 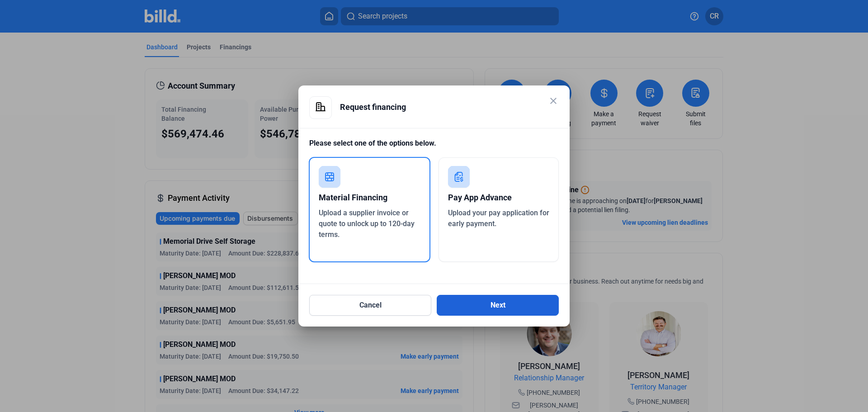 What do you see at coordinates (434, 148) in the screenshot?
I see `div: Please select one of the options below.` at bounding box center [434, 148].